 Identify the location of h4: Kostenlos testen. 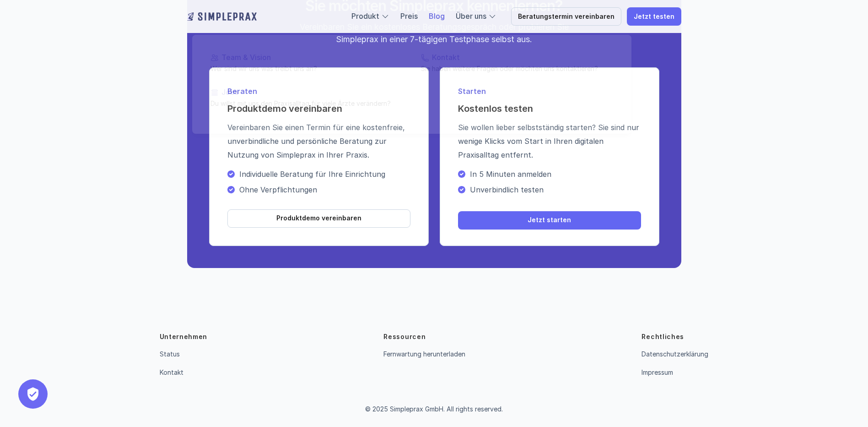
(550, 109).